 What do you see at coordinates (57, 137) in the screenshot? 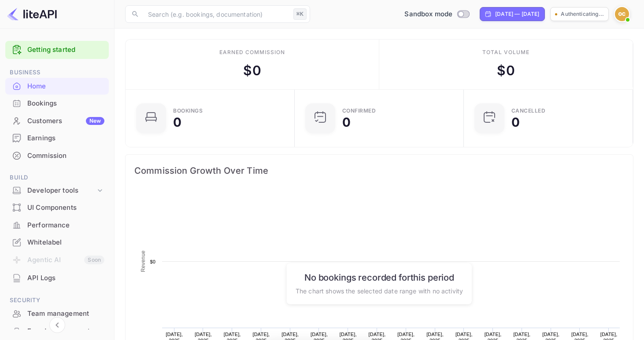
I see `a: Earnings` at bounding box center [57, 137].